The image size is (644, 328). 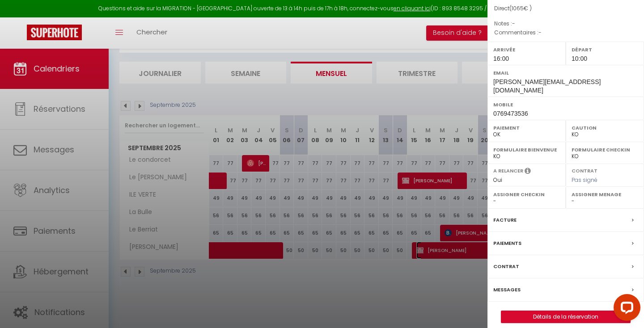 What do you see at coordinates (507, 290) in the screenshot?
I see `label: Messages` at bounding box center [507, 290].